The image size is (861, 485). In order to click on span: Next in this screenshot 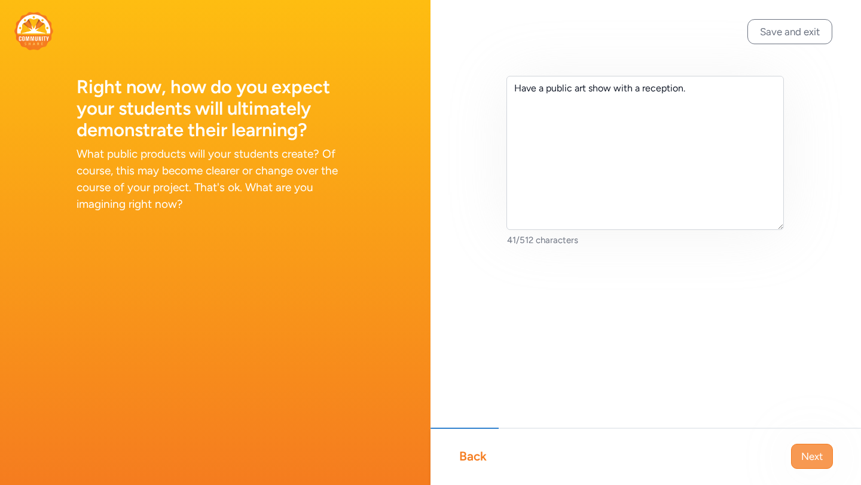, I will do `click(812, 457)`.